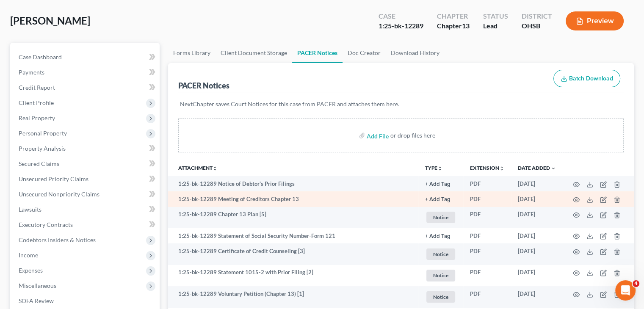 This screenshot has width=644, height=309. I want to click on span: Codebtors Insiders & Notices, so click(57, 239).